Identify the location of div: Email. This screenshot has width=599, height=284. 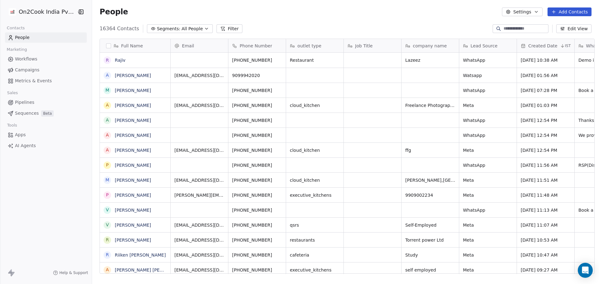
(199, 46).